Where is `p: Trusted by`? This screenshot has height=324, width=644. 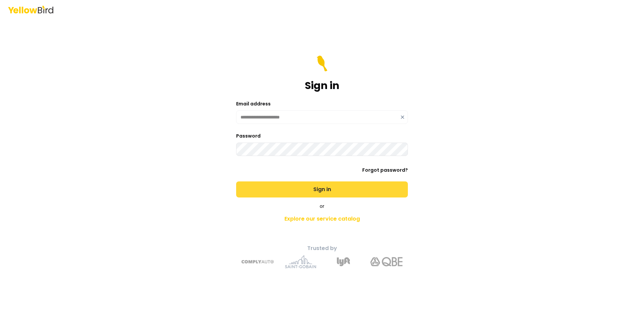
p: Trusted by is located at coordinates (322, 248).